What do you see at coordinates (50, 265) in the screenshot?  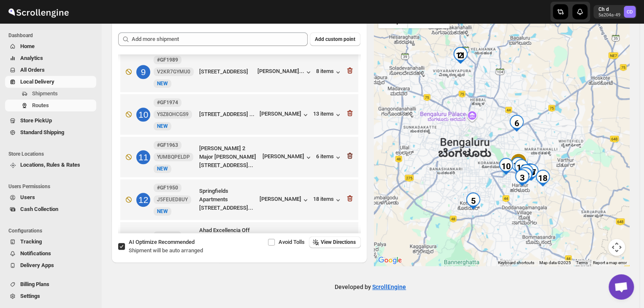 I see `button: Delivery Apps` at bounding box center [50, 265].